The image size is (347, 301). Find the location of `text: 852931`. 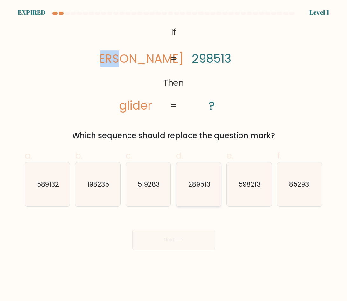

text: 852931 is located at coordinates (300, 184).